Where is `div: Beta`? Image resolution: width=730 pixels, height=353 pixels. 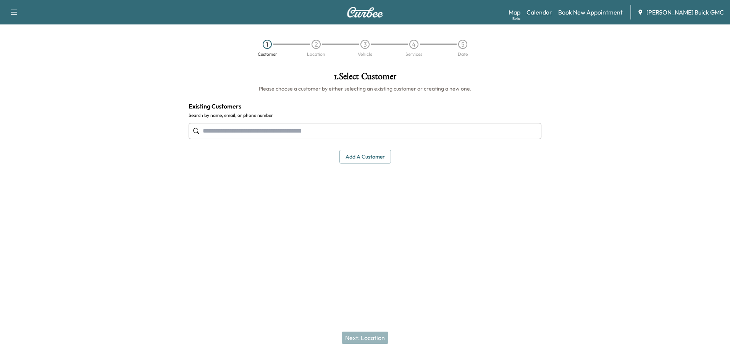
div: Beta is located at coordinates (516, 18).